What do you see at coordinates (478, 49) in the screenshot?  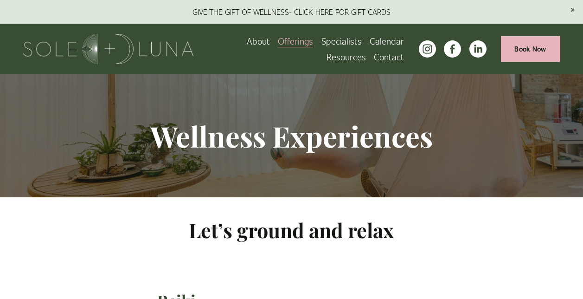 I see `a: LinkedIn` at bounding box center [478, 49].